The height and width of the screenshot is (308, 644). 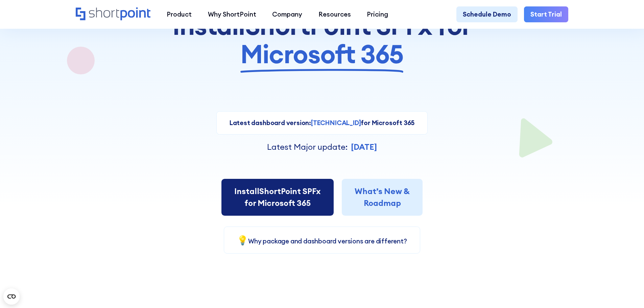 I want to click on div: Company, so click(x=287, y=14).